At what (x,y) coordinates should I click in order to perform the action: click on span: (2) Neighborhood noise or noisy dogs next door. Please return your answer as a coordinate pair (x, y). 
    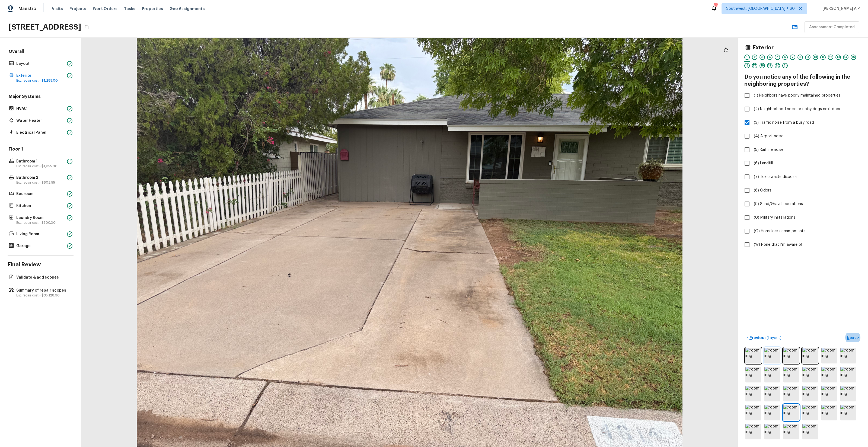
    Looking at the image, I should click on (798, 109).